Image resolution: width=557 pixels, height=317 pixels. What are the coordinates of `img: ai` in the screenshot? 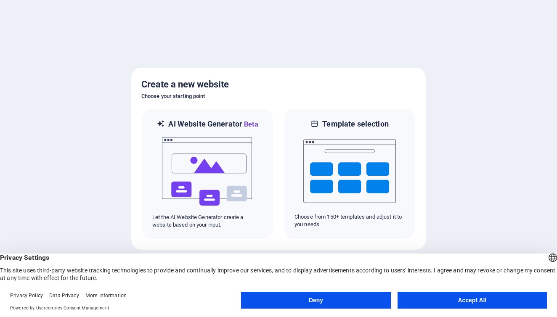 It's located at (207, 172).